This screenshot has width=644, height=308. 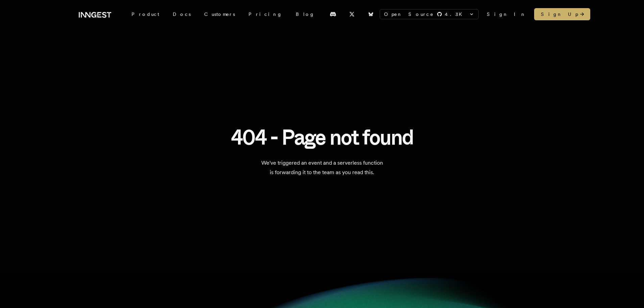 I want to click on a: Docs, so click(x=181, y=14).